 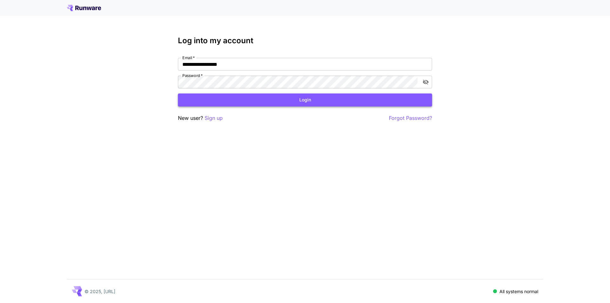 I want to click on button: toggle password visibility, so click(x=426, y=82).